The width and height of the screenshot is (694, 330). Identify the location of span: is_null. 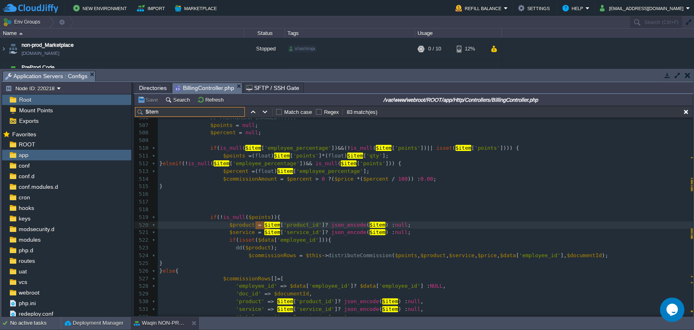
(234, 217).